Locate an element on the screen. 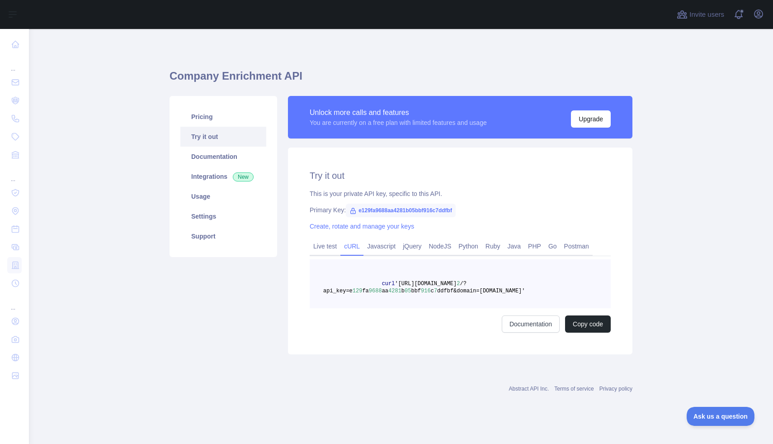 This screenshot has width=773, height=444. div: Unlock more calls and features is located at coordinates (398, 113).